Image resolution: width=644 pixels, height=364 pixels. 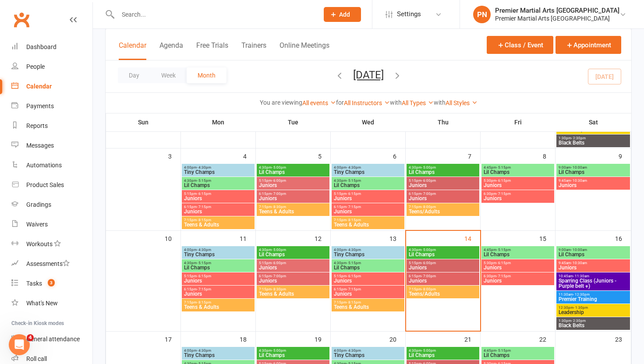 What do you see at coordinates (53, 339) in the screenshot?
I see `div: General attendance` at bounding box center [53, 339].